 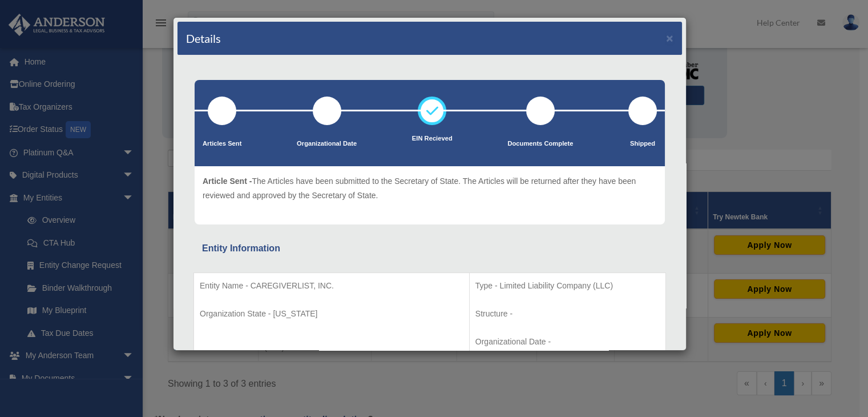 What do you see at coordinates (643, 144) in the screenshot?
I see `p: Shipped` at bounding box center [643, 144].